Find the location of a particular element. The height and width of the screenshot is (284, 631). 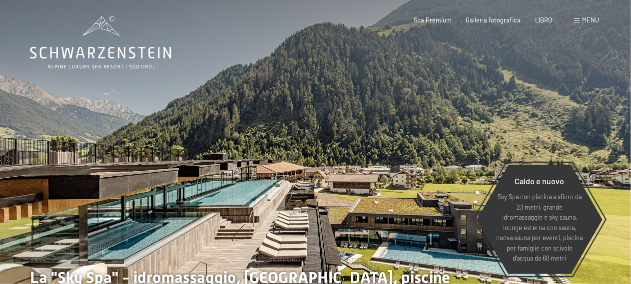

a: Galleria fotografica is located at coordinates (493, 20).